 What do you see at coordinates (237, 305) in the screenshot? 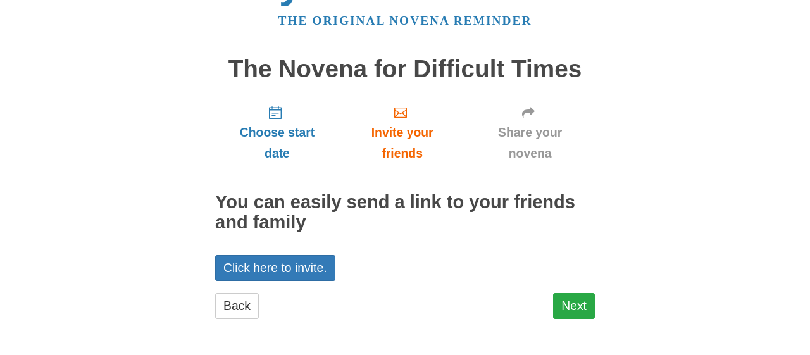
I see `a: Back` at bounding box center [237, 305].